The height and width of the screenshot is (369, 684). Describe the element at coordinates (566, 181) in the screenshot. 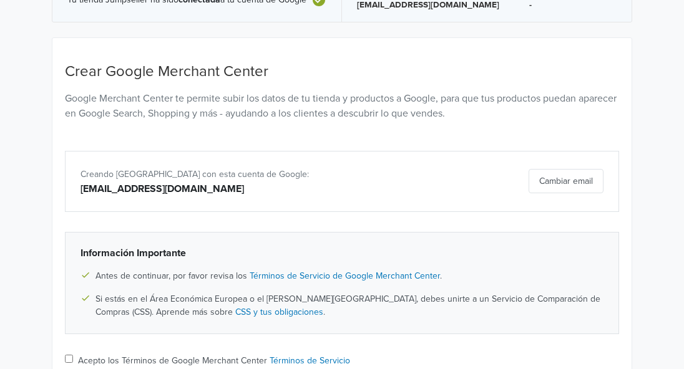

I see `button: Cambiar email` at that location.